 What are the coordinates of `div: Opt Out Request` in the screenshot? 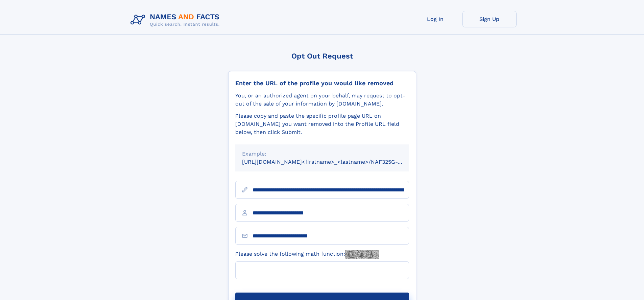 It's located at (322, 56).